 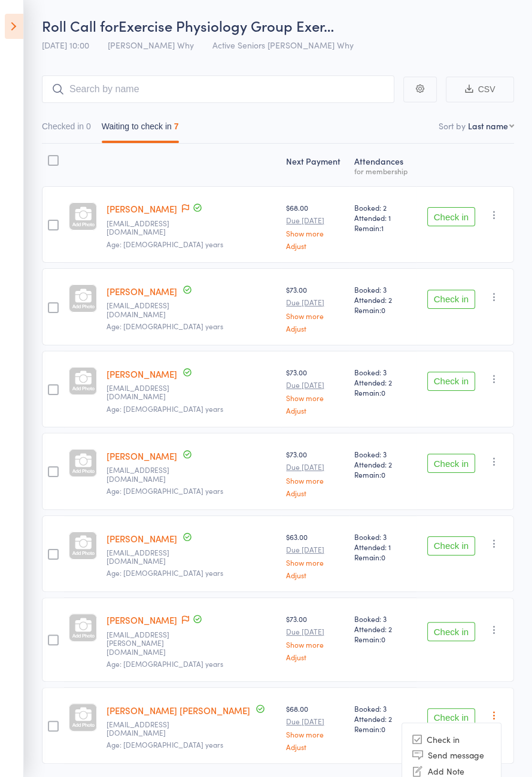 I want to click on button: Checked in0, so click(x=66, y=129).